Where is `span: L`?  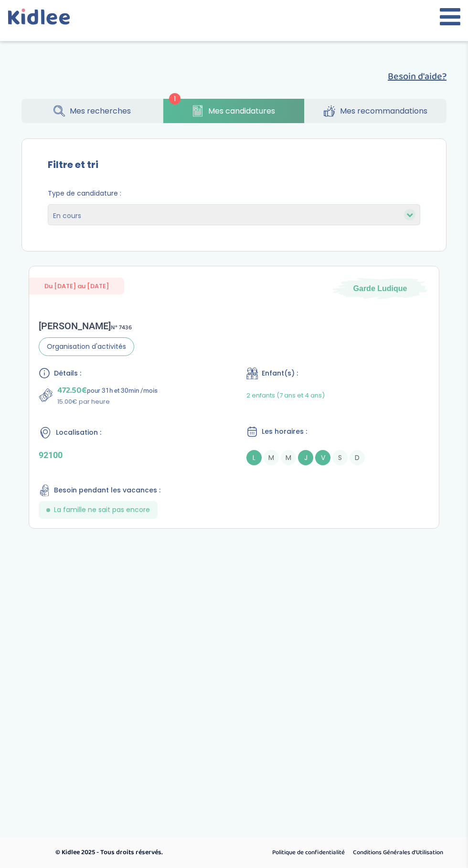 span: L is located at coordinates (254, 458).